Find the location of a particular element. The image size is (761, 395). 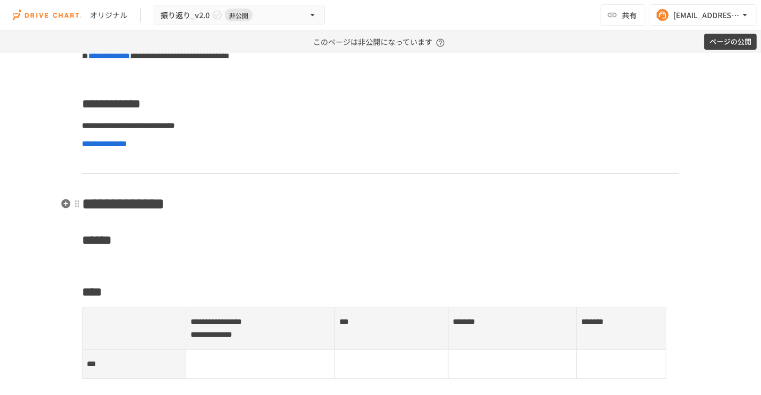

button: ページの公開 is located at coordinates (730, 42).